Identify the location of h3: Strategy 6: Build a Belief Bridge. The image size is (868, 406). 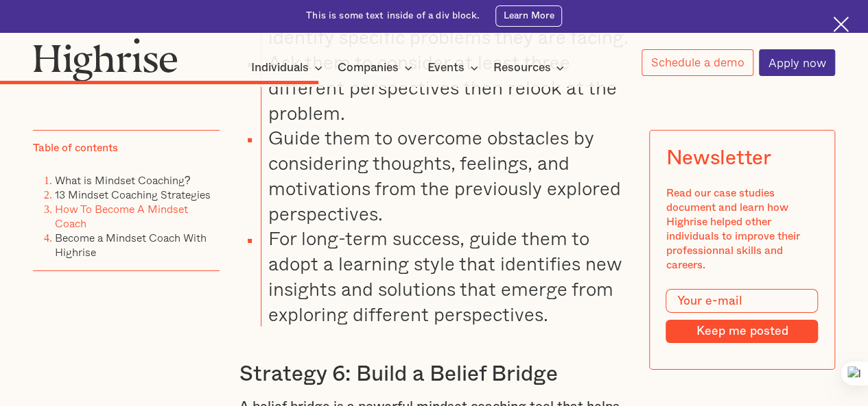
(434, 375).